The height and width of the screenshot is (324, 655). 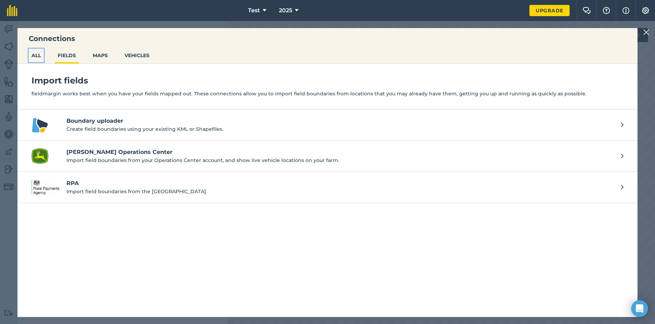 I want to click on h4: Boundary uploader, so click(x=340, y=121).